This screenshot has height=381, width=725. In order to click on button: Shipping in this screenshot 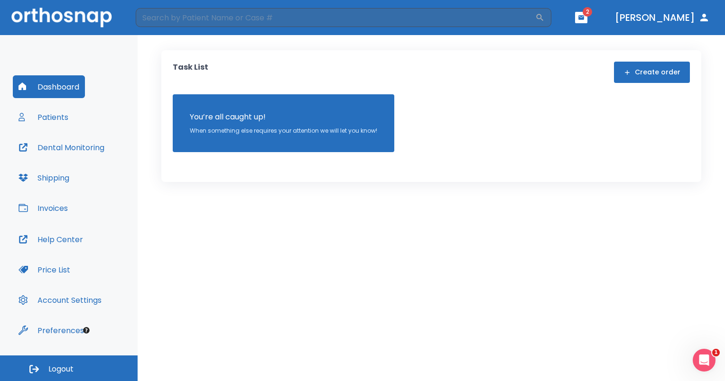, I will do `click(44, 178)`.